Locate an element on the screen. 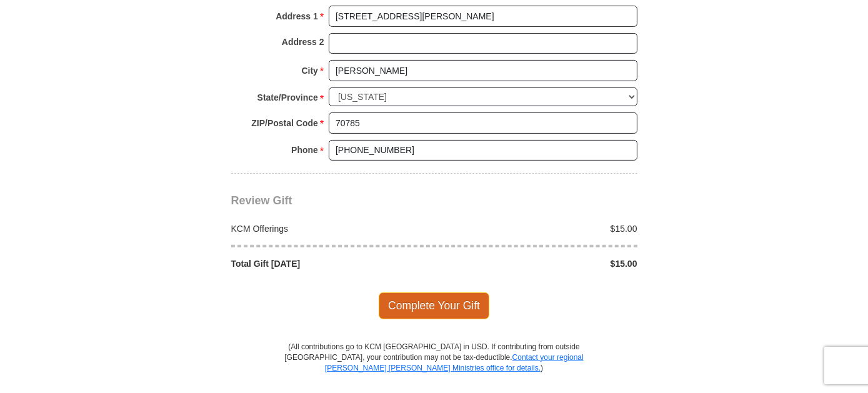  strong: State/Province is located at coordinates (288, 98).